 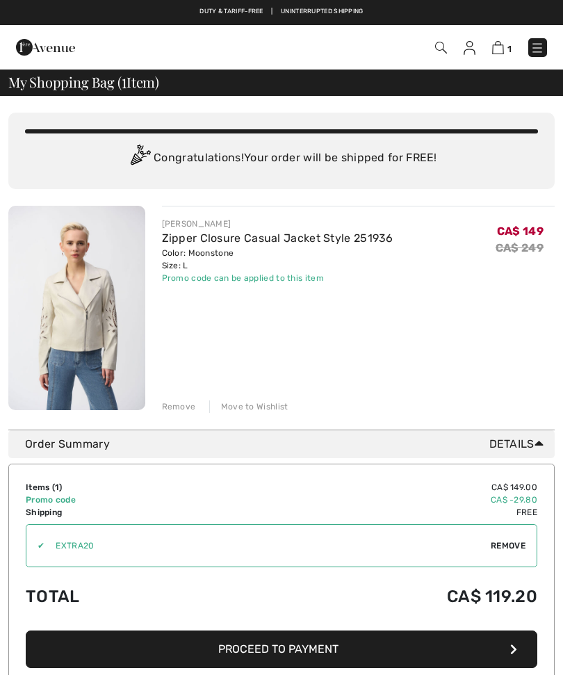 I want to click on td: Shipping, so click(x=121, y=512).